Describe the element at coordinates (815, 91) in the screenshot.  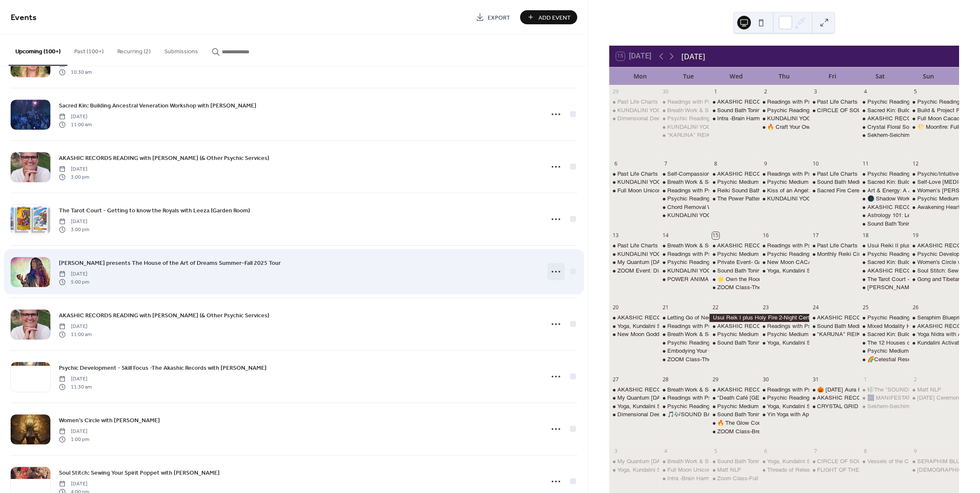
I see `div: 3` at that location.